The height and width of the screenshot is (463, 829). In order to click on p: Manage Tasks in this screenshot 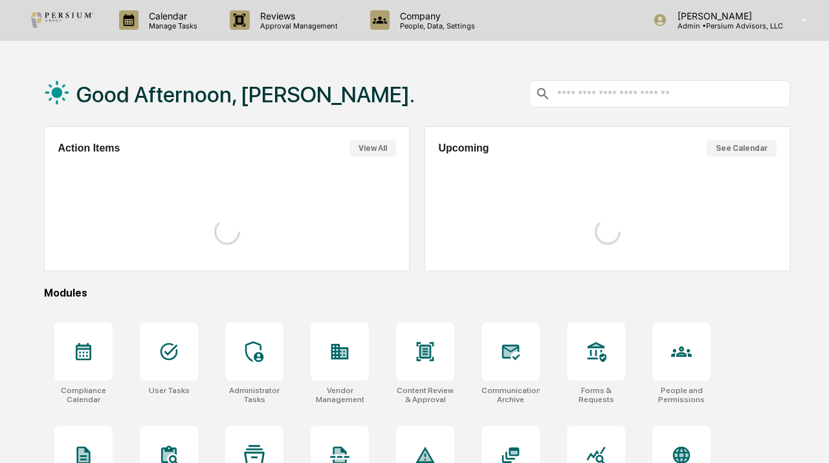, I will do `click(171, 26)`.